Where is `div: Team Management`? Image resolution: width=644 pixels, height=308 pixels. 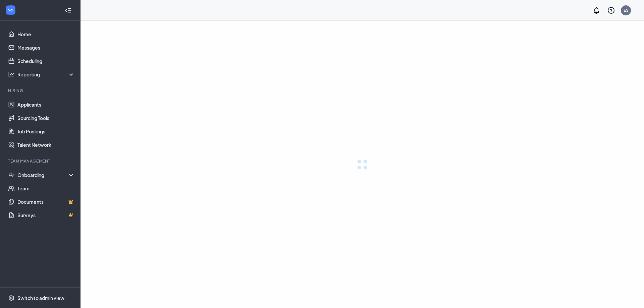 div: Team Management is located at coordinates (41, 161).